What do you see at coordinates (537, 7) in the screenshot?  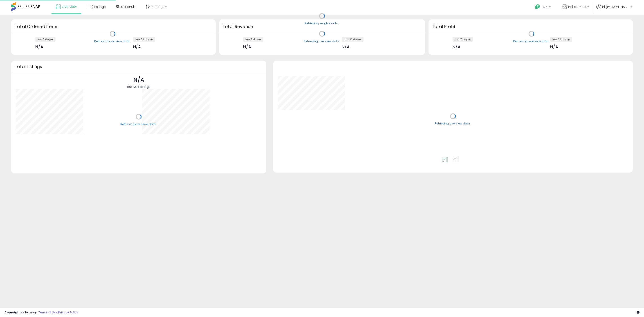 I see `i: Get Help` at bounding box center [537, 7].